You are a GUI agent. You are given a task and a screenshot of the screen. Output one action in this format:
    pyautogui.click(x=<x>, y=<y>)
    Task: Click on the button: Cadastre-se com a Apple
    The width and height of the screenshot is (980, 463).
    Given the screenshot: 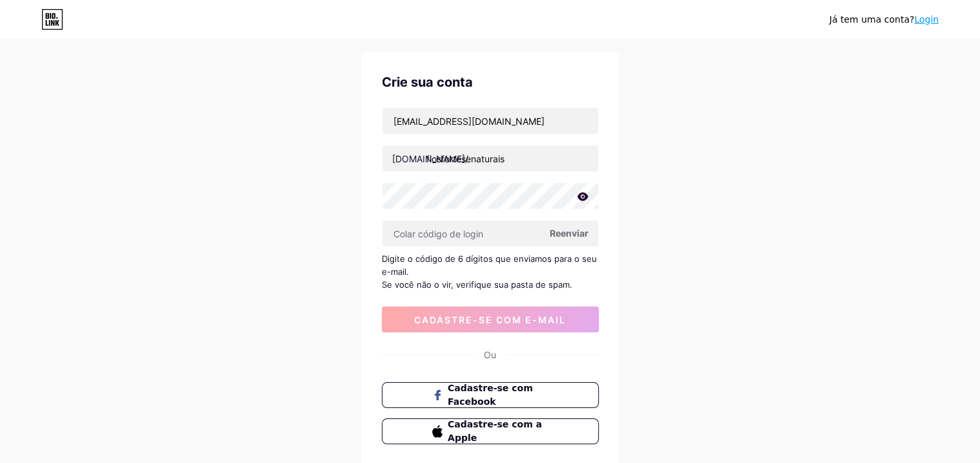 What is the action you would take?
    pyautogui.click(x=491, y=432)
    